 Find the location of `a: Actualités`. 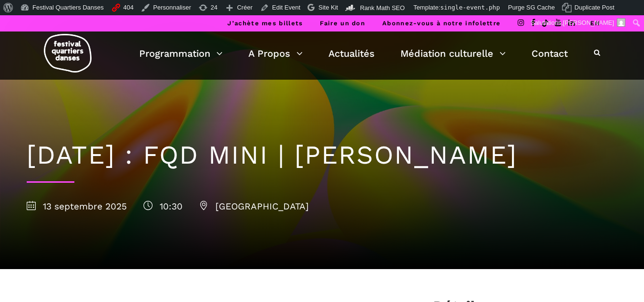

a: Actualités is located at coordinates (351, 53).